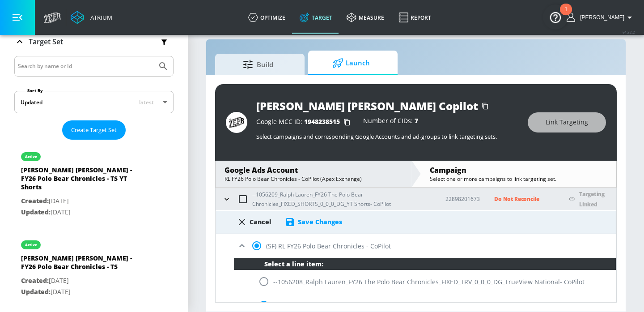  What do you see at coordinates (342, 199) in the screenshot?
I see `p: --1056209_Ralph Lauren_FY26 The Polo Bear Chronicles_FIXED_SHORTS_0_0_0_DG_YT Shorts- CoPilot` at bounding box center [342, 199].